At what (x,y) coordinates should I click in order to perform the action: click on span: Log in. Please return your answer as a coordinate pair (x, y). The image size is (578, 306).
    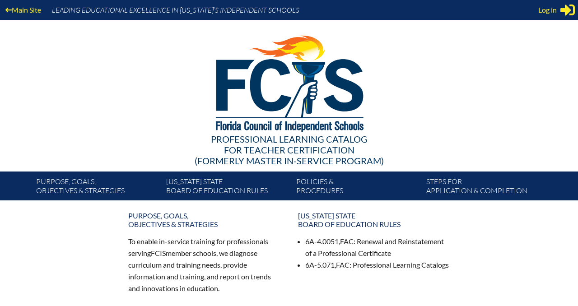
    Looking at the image, I should click on (548, 10).